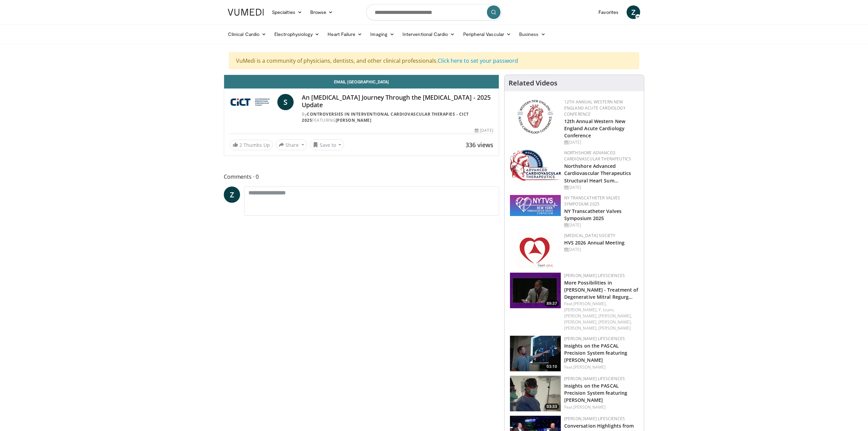  Describe the element at coordinates (608, 12) in the screenshot. I see `a: Favorites` at that location.